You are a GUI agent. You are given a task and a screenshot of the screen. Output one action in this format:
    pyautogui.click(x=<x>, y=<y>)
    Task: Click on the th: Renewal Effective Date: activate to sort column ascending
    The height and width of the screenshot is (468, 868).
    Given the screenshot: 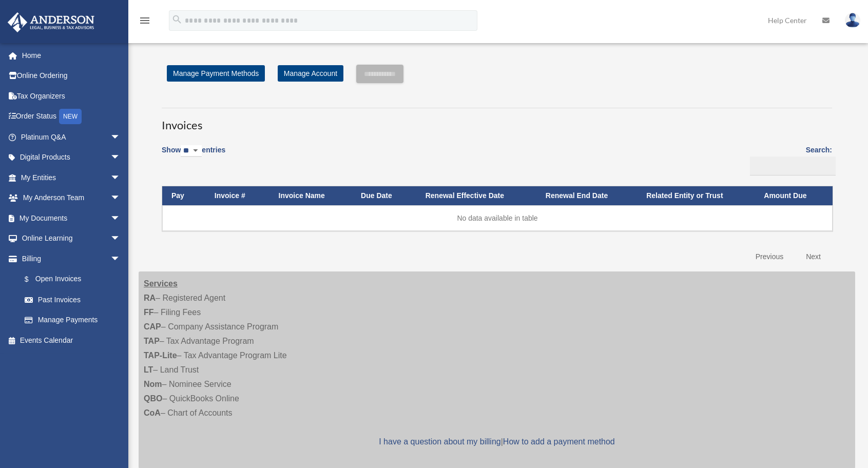 What is the action you would take?
    pyautogui.click(x=476, y=195)
    